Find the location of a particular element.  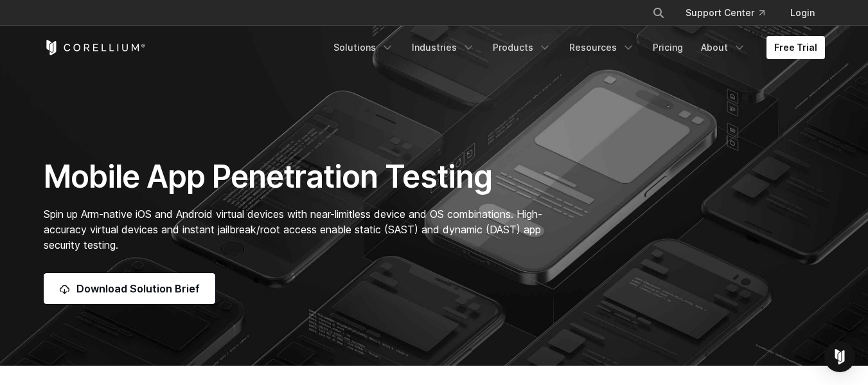

a: About is located at coordinates (723, 48).